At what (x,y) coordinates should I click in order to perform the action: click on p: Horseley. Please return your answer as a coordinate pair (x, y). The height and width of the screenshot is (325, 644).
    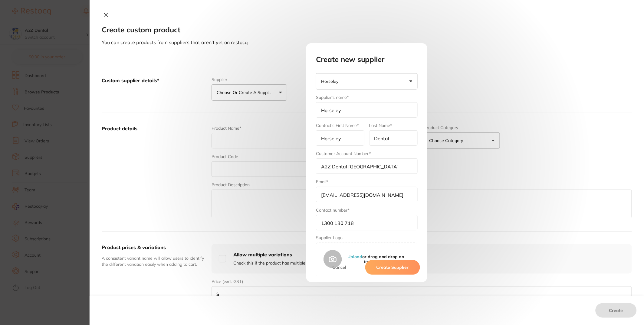
    Looking at the image, I should click on (331, 81).